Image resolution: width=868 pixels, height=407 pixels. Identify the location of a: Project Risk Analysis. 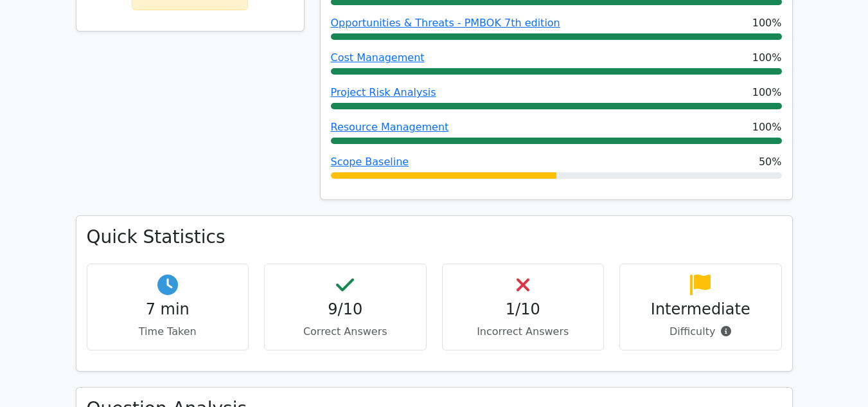
(383, 92).